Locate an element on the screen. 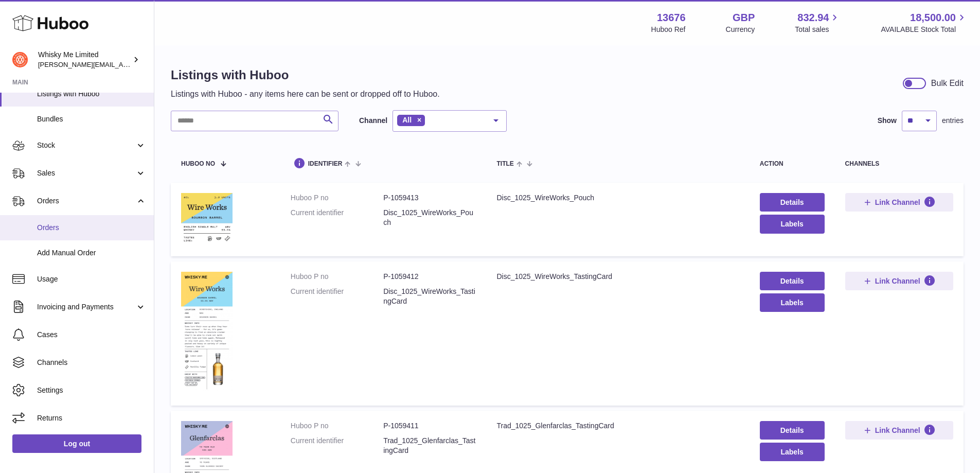 This screenshot has width=980, height=473. span: Cases is located at coordinates (91, 335).